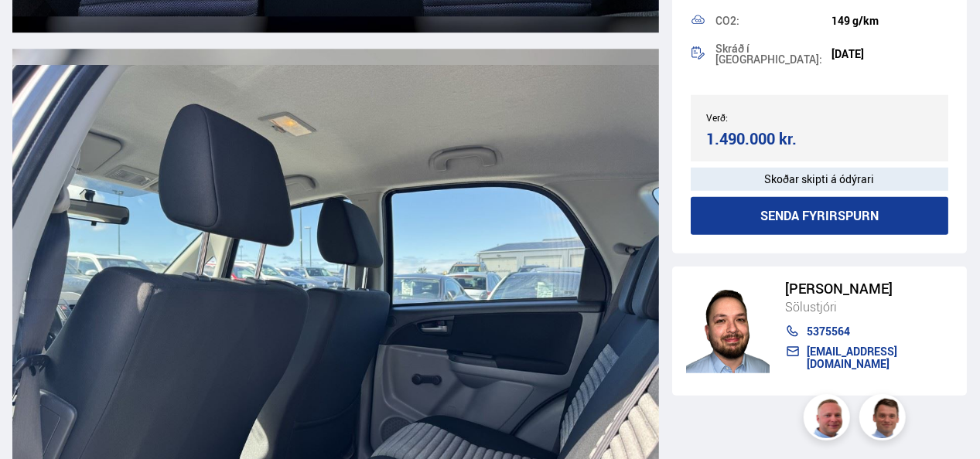  I want to click on div: Skoðar skipti á ódýrari, so click(819, 180).